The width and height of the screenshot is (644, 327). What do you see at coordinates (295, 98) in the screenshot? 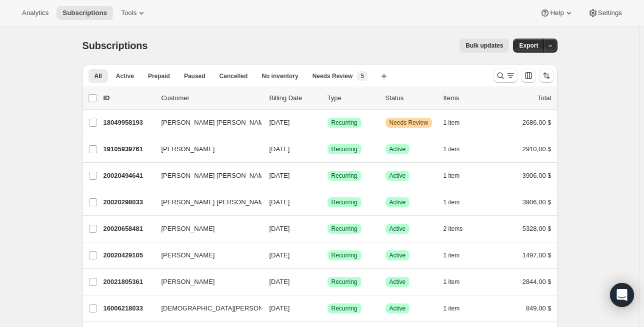
I see `p: Billing Date` at bounding box center [295, 98].